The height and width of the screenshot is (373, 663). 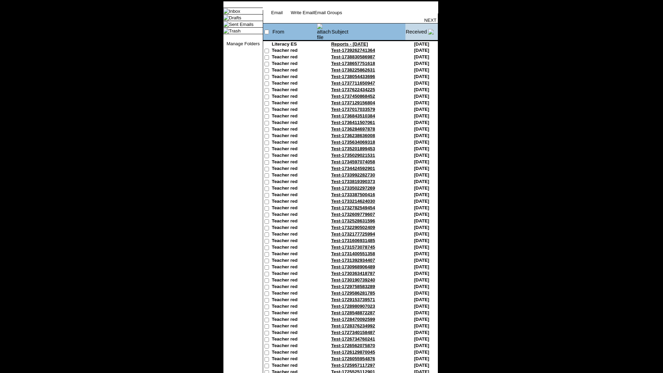 What do you see at coordinates (302, 12) in the screenshot?
I see `a: Write Email` at bounding box center [302, 12].